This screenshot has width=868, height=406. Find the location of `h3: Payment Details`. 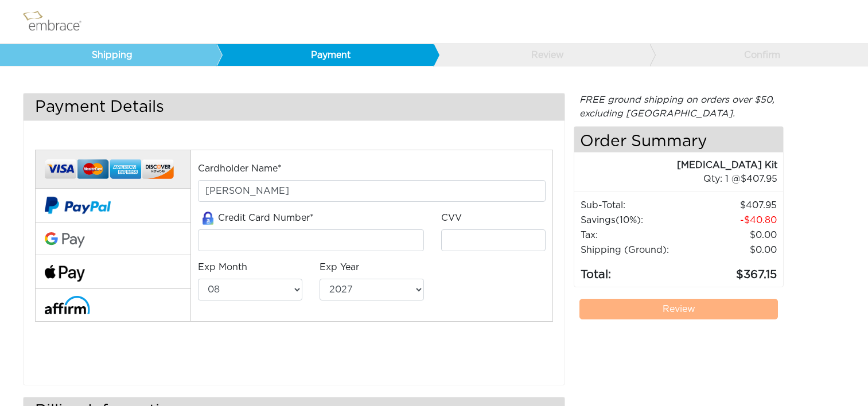

h3: Payment Details is located at coordinates (294, 107).